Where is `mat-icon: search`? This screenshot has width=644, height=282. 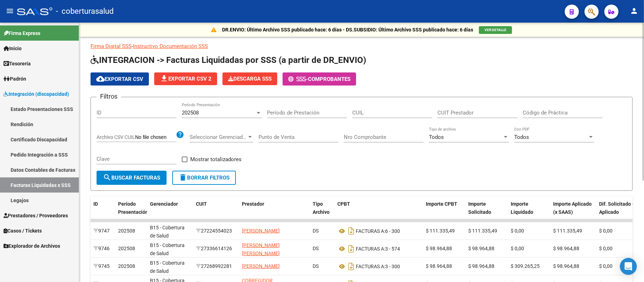
mat-icon: search is located at coordinates (107, 177).